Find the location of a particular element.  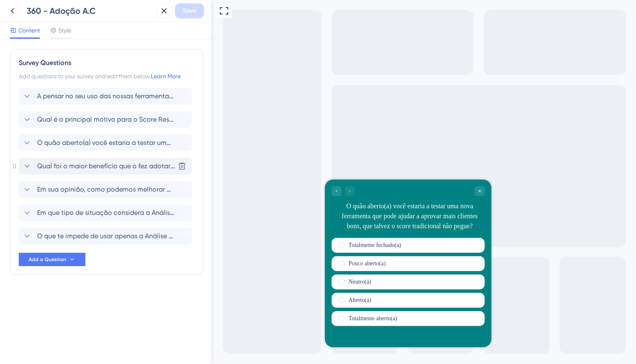

div: Add questions to your survey and edit them below. is located at coordinates (107, 76).